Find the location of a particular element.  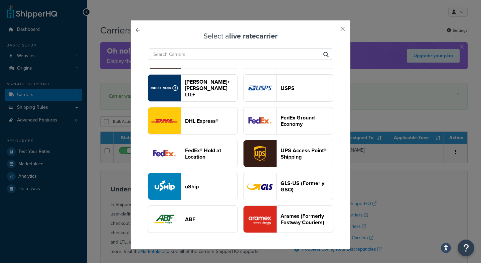

button: dhl logoDHL Express® is located at coordinates (193, 121).